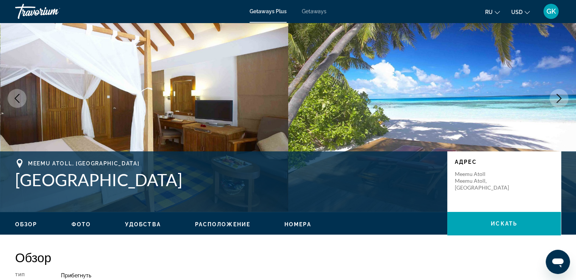  What do you see at coordinates (143, 224) in the screenshot?
I see `span: Удобства` at bounding box center [143, 224].